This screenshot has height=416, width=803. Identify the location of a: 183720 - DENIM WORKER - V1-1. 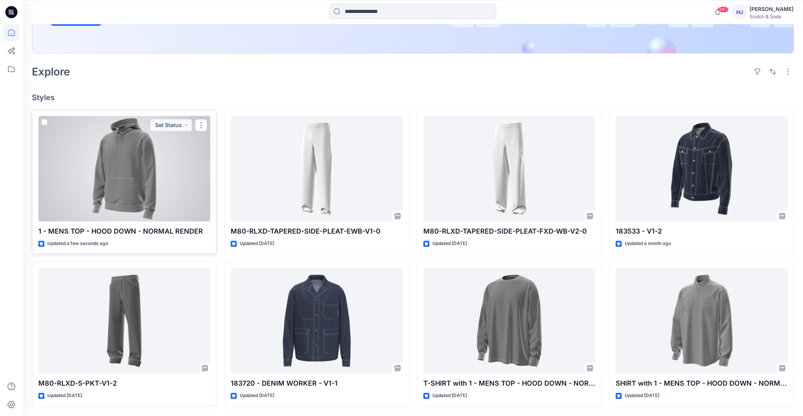
(316, 321).